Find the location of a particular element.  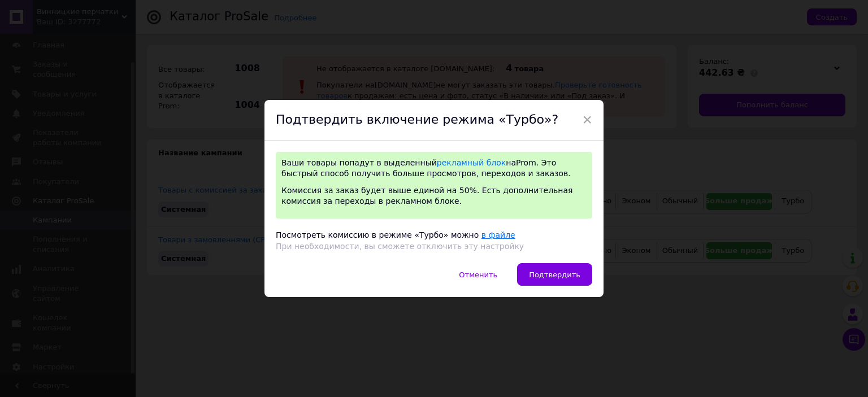

a: в файле is located at coordinates (498, 235).